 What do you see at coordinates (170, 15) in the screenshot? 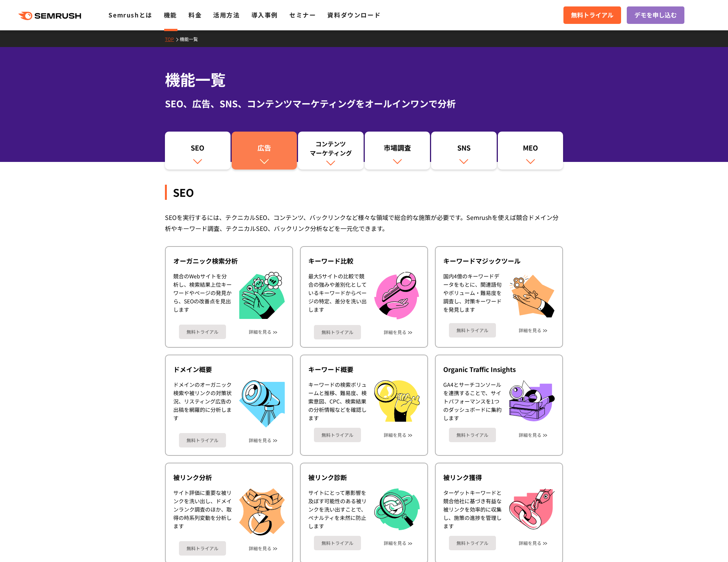
I see `a: 機能` at bounding box center [170, 15].